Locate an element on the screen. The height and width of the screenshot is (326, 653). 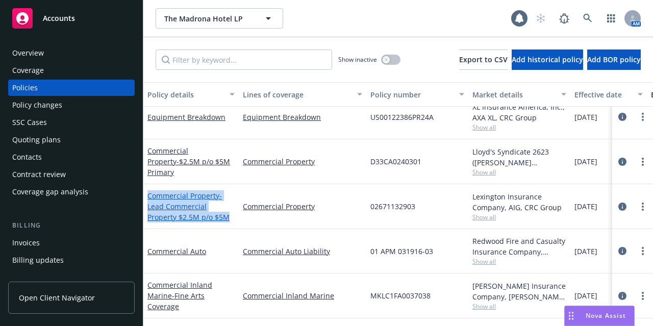
div: Contract review is located at coordinates (39, 174).